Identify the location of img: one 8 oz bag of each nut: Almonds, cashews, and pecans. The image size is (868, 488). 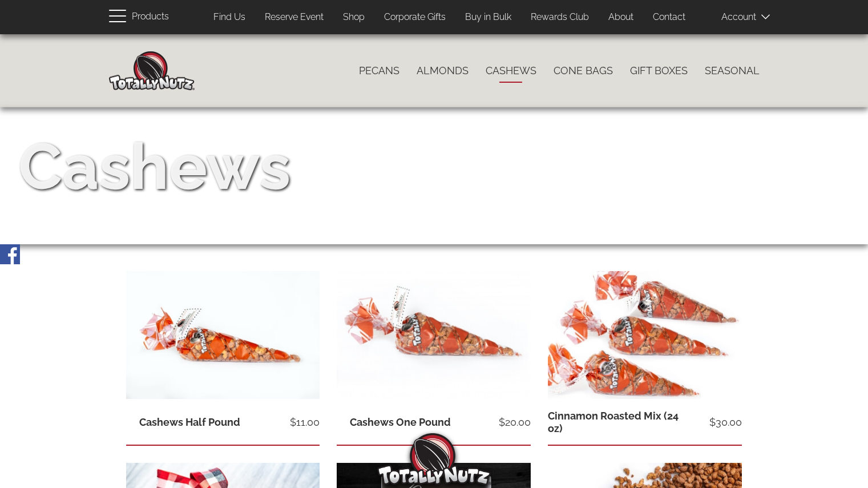
(645, 336).